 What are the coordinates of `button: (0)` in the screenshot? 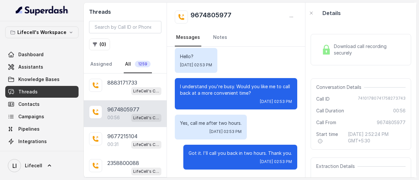 It's located at (99, 44).